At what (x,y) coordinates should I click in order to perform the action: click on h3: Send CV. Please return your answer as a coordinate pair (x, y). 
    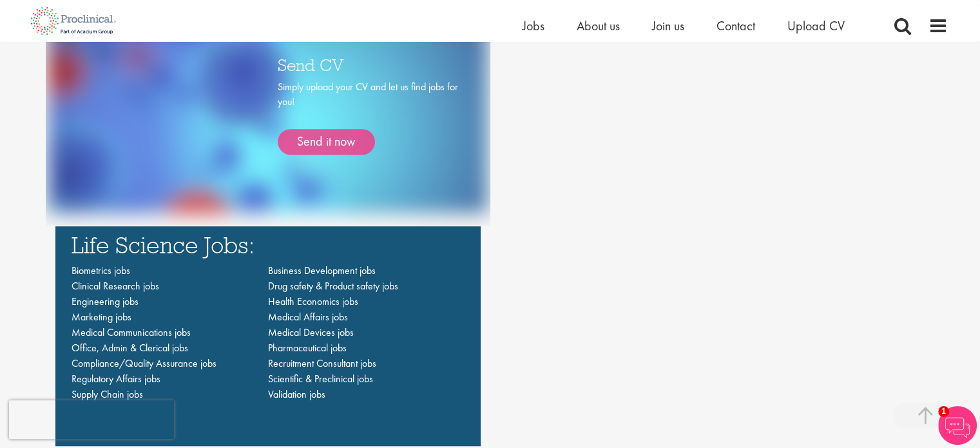
    Looking at the image, I should click on (368, 64).